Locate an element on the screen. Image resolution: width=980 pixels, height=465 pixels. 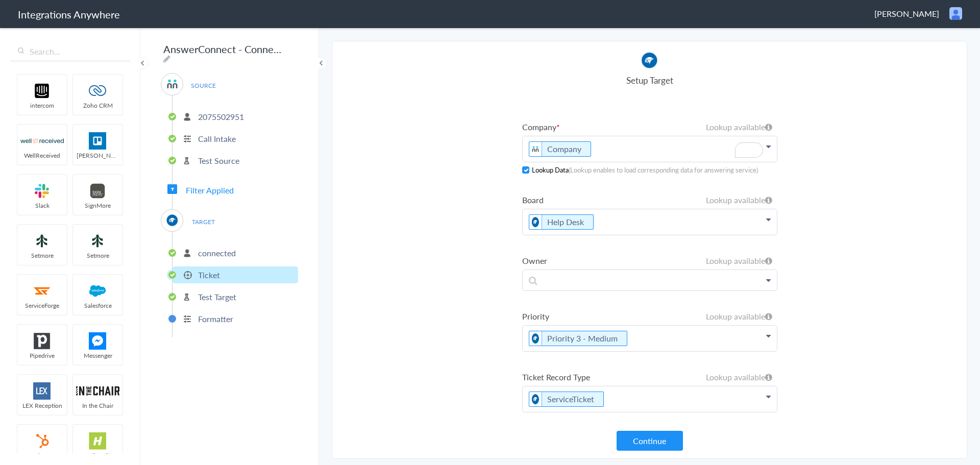
label: Priority is located at coordinates (650, 316).